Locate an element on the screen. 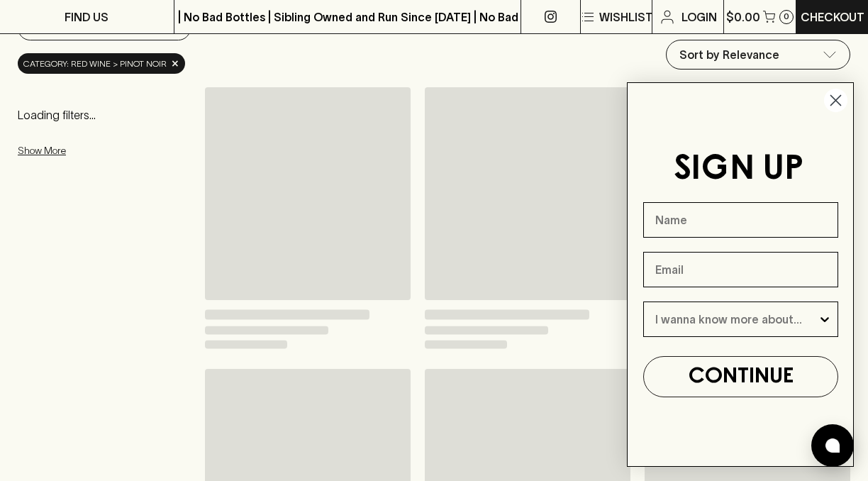 Image resolution: width=868 pixels, height=481 pixels. div: Sort by Relevance is located at coordinates (758, 55).